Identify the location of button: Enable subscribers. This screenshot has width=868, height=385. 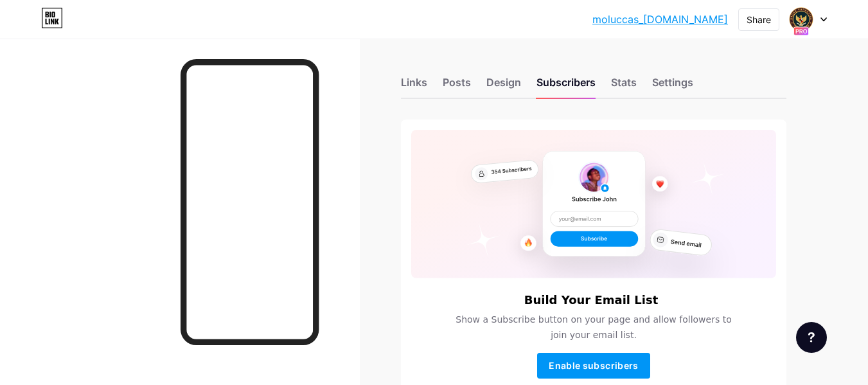
(594, 366).